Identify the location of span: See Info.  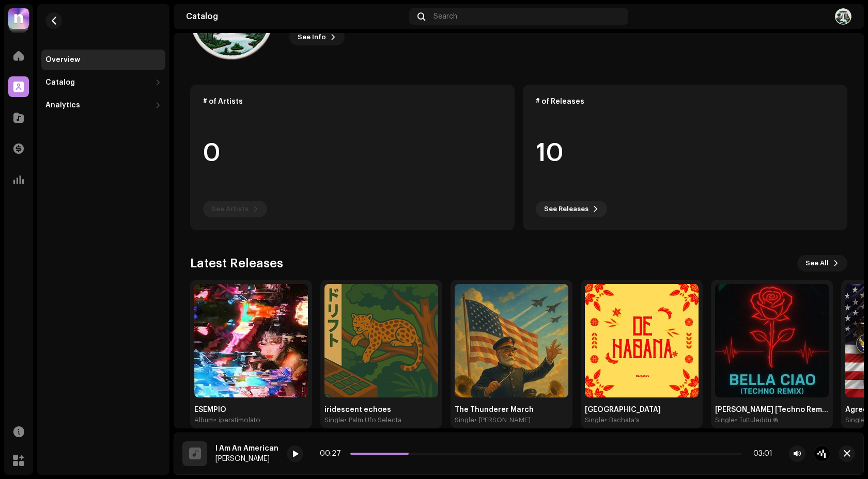
(311, 37).